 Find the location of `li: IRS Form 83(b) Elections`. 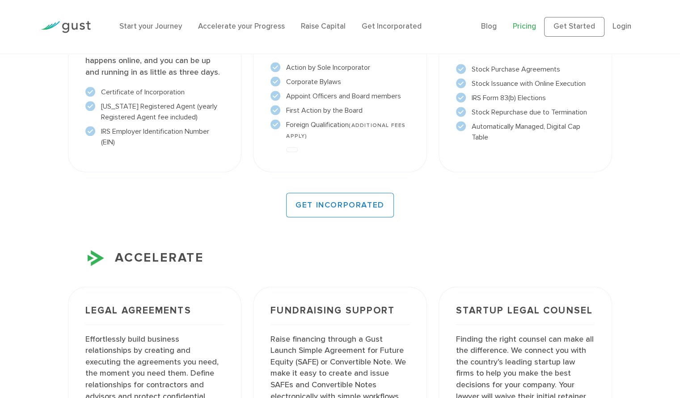

li: IRS Form 83(b) Elections is located at coordinates (525, 98).